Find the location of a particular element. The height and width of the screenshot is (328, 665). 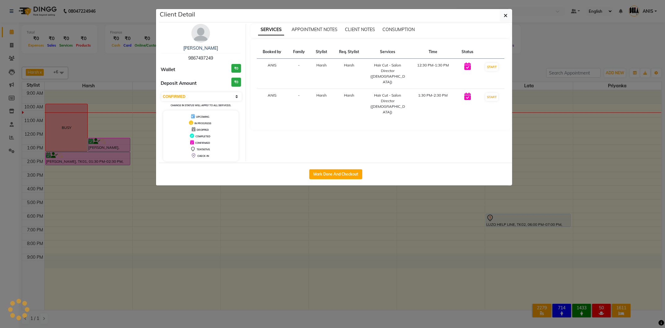

td: 1:30 PM-2:30 PM is located at coordinates (433, 104).